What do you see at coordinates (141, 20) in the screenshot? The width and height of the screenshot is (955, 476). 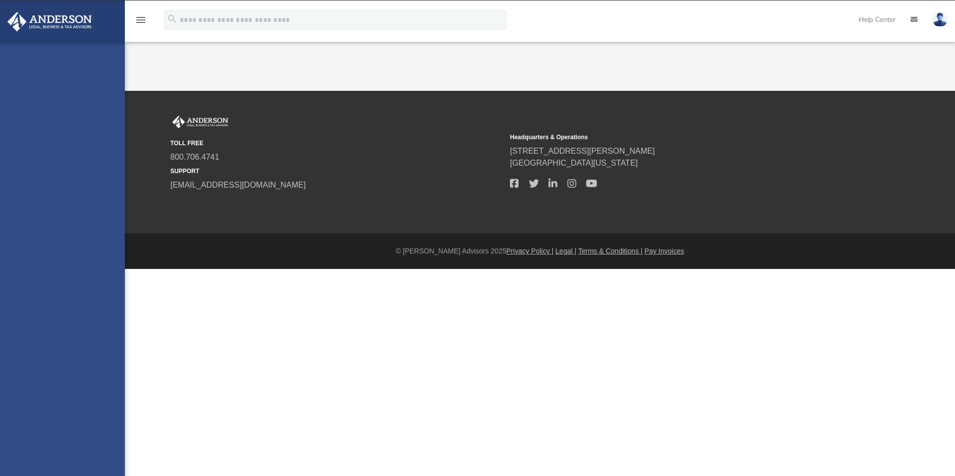 I see `i: menu` at bounding box center [141, 20].